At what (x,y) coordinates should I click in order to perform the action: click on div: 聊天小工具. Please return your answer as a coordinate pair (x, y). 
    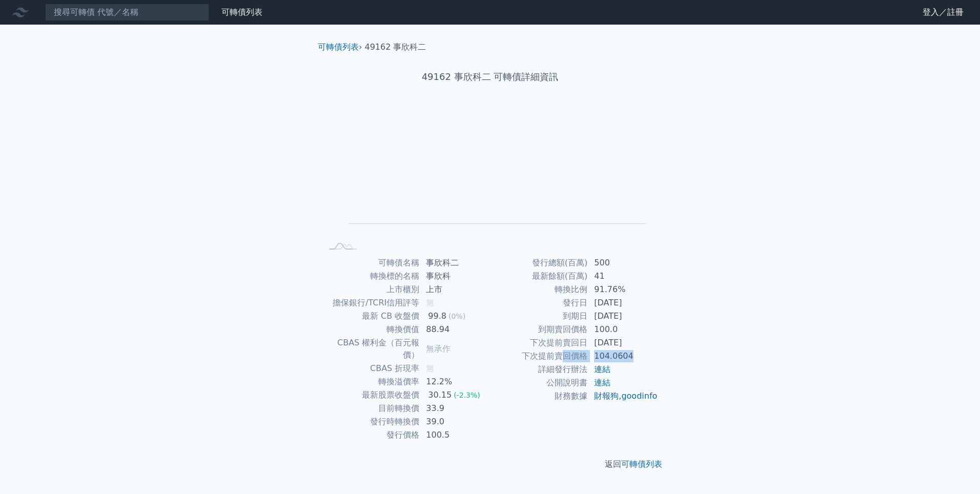
    Looking at the image, I should click on (954, 469).